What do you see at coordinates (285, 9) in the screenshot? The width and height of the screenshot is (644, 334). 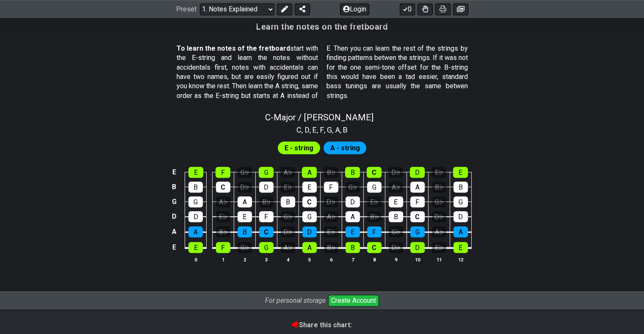 I see `button: Edit Preset` at bounding box center [285, 9].